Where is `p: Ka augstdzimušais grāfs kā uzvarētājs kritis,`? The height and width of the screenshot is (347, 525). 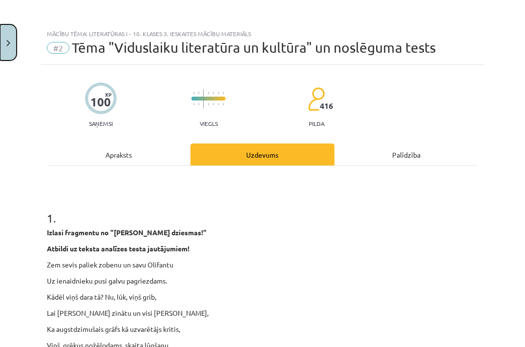 p: Ka augstdzimušais grāfs kā uzvarētājs kritis, is located at coordinates (262, 329).